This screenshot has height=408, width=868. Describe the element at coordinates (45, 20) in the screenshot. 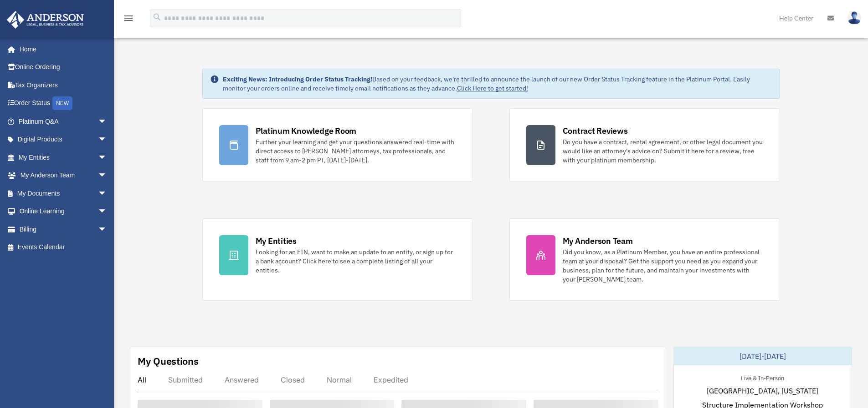

I see `img: Anderson Advisors Platinum Portal` at that location.